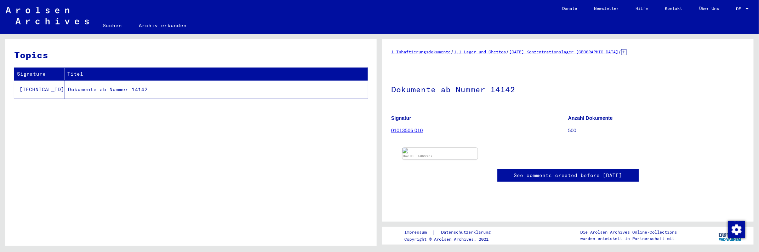  What do you see at coordinates (467, 233) in the screenshot?
I see `a: Datenschutzerklärung` at bounding box center [467, 233].